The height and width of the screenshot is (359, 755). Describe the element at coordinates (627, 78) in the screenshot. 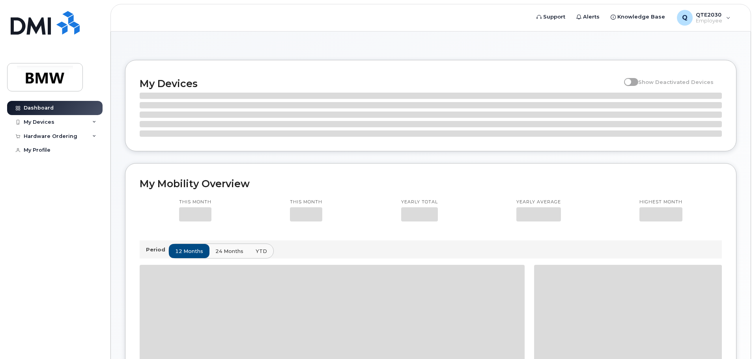

I see `input: Show Deactivated Devices` at that location.